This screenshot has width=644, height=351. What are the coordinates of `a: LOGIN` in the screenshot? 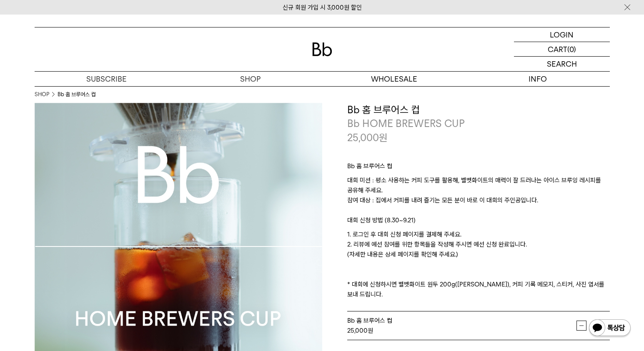 It's located at (562, 35).